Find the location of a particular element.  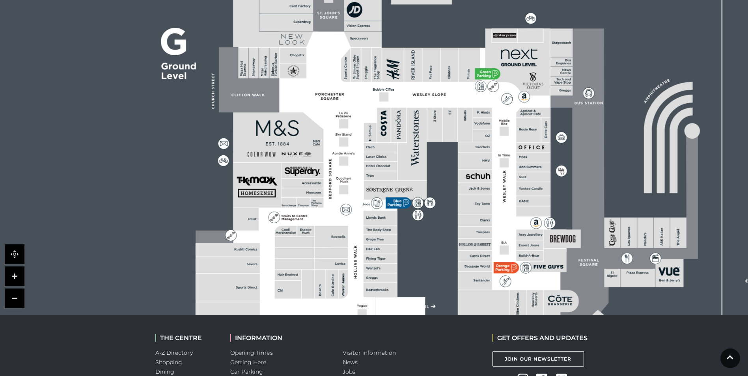

h2: THE CENTRE is located at coordinates (187, 338).